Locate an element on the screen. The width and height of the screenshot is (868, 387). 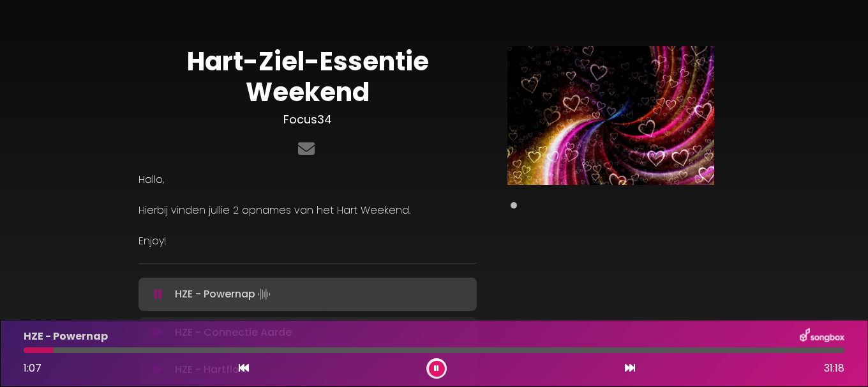
h3: Focus34 is located at coordinates (308, 119).